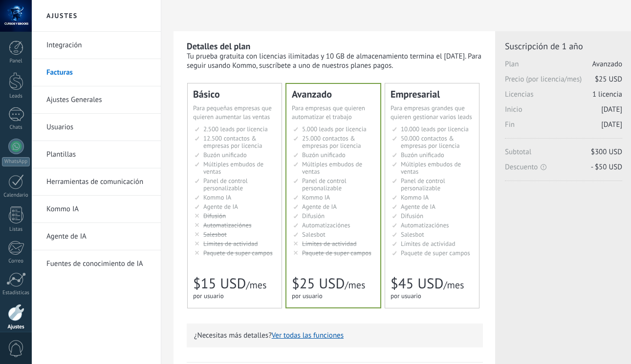 The width and height of the screenshot is (631, 364). What do you see at coordinates (236, 128) in the screenshot?
I see `span: 2.500 leads por licencia` at bounding box center [236, 128].